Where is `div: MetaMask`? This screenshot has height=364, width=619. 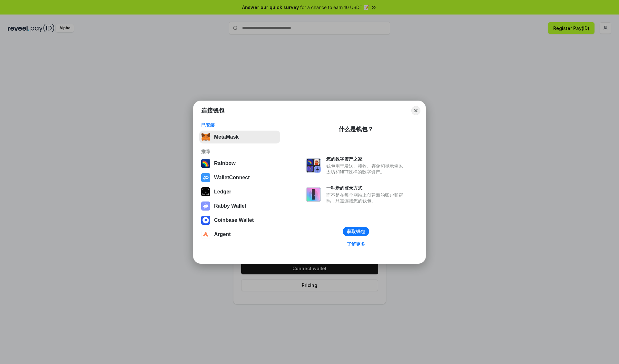 div: MetaMask is located at coordinates (226, 137).